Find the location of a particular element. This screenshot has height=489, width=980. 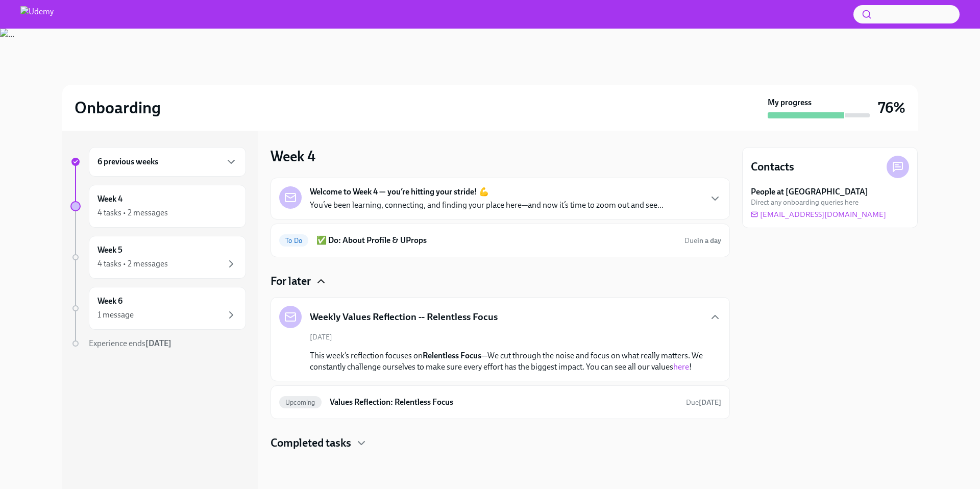

a: Week 44 tasks • 2 messages is located at coordinates (158, 206).